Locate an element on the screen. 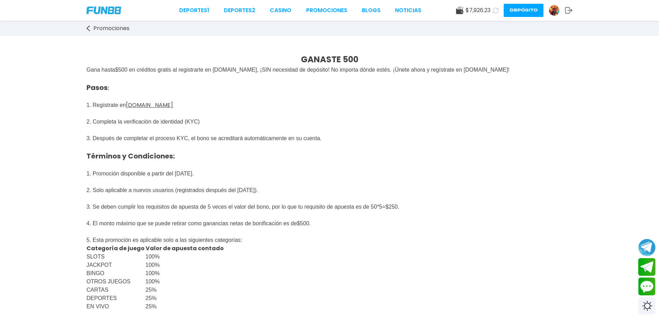  strong: Categoría de juego is located at coordinates (116, 248).